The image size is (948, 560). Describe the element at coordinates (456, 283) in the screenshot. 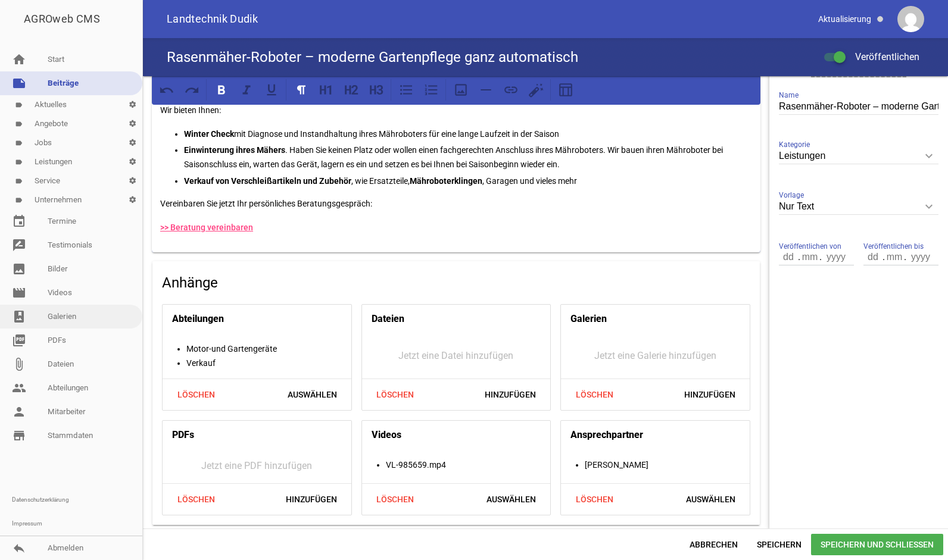

I see `h4: Anhänge` at that location.